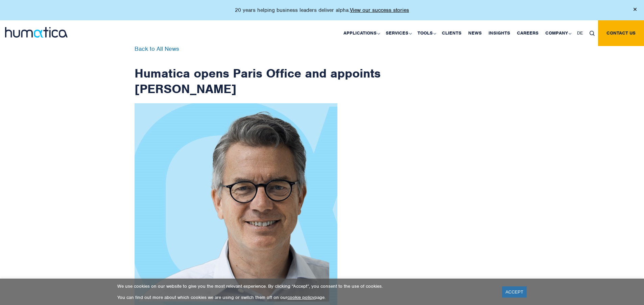 The width and height of the screenshot is (644, 305). Describe the element at coordinates (322, 10) in the screenshot. I see `p: 20 years helping business leaders deliver alpha.` at that location.